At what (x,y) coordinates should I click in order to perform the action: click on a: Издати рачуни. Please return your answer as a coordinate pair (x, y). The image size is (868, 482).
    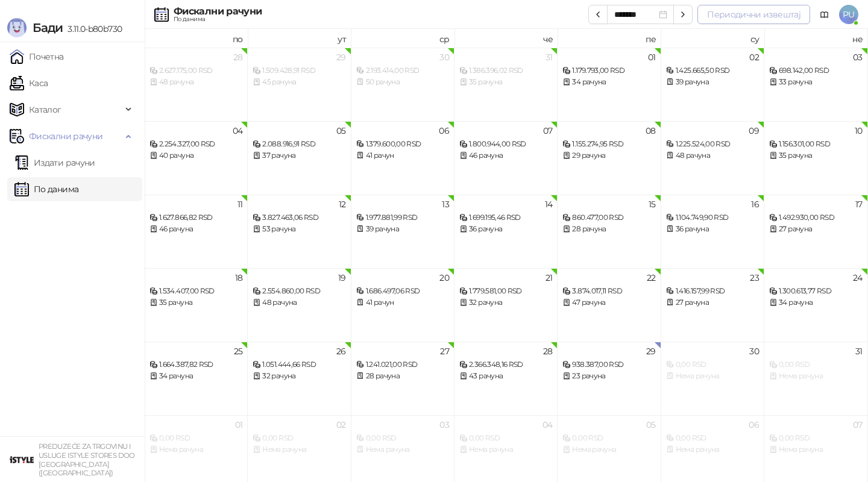
    Looking at the image, I should click on (55, 163).